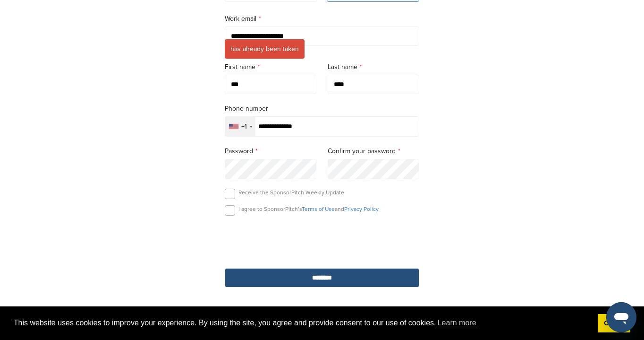 This screenshot has width=644, height=340. What do you see at coordinates (457, 323) in the screenshot?
I see `a: learn more about cookies` at bounding box center [457, 323].